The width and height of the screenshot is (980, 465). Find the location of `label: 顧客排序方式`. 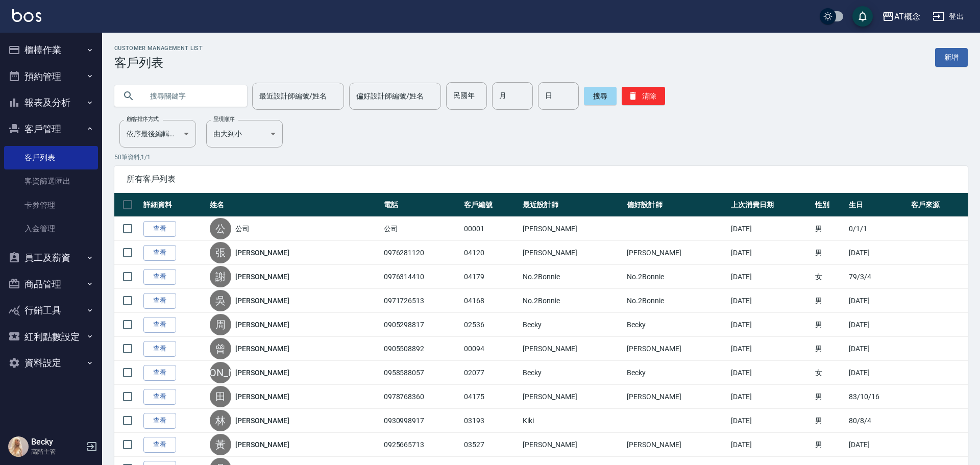

label: 顧客排序方式 is located at coordinates (142, 119).